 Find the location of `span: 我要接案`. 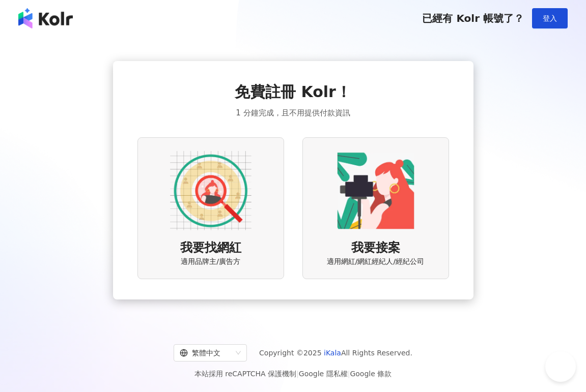

span: 我要接案 is located at coordinates (376, 248).